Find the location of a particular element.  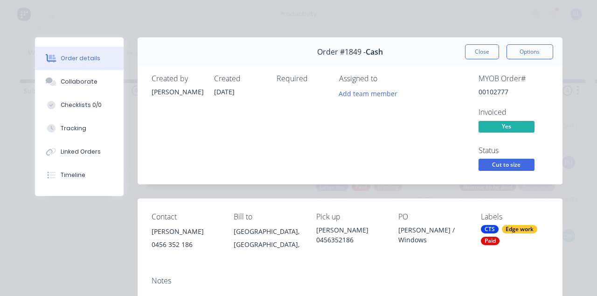

div: Status is located at coordinates (513, 150).